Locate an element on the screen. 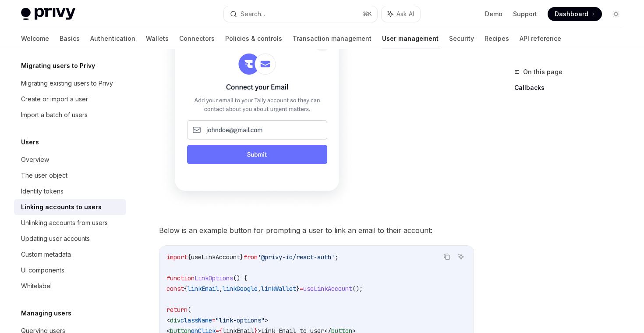 Image resolution: width=644 pixels, height=333 pixels. div: Create or import a user is located at coordinates (54, 99).